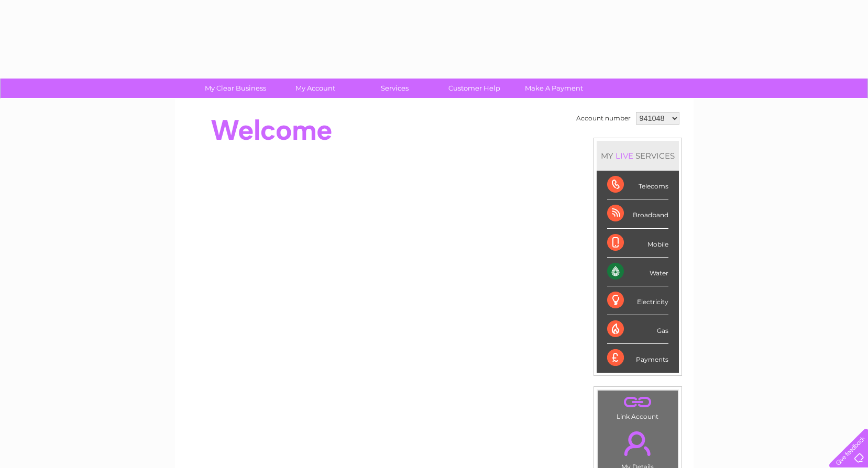 The height and width of the screenshot is (468, 868). Describe the element at coordinates (637, 406) in the screenshot. I see `td: Link Account` at that location.